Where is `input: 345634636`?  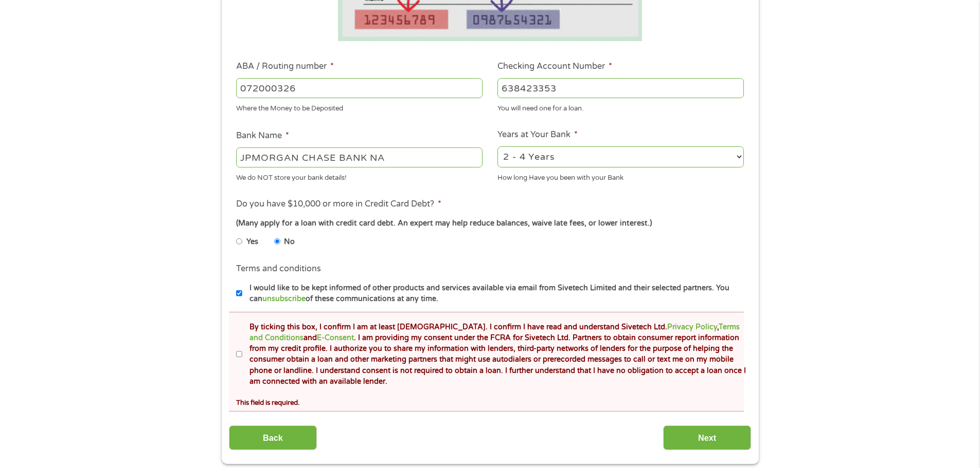
input: 345634636 is located at coordinates (621, 88).